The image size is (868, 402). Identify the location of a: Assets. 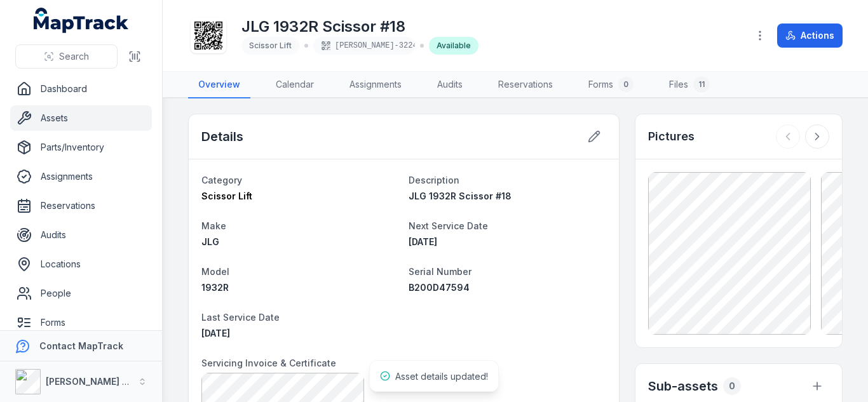
(81, 119).